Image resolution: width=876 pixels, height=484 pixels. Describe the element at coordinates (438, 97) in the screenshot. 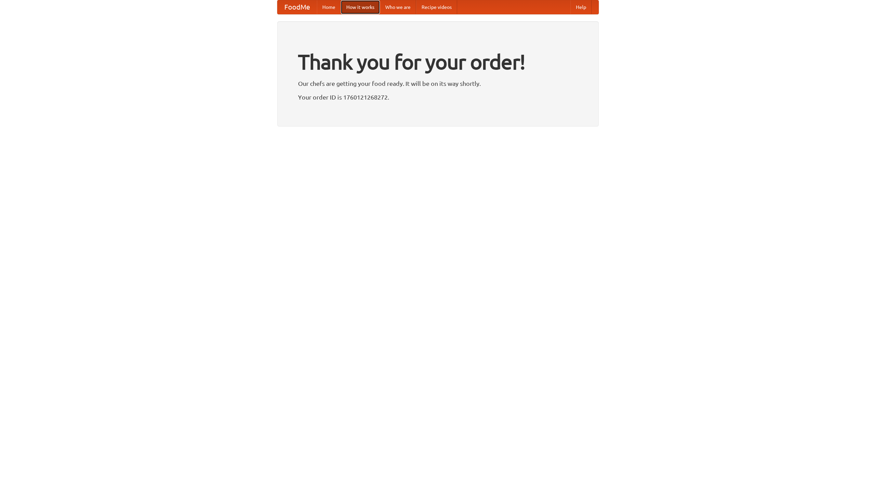

I see `p: Your order ID is 1760121268272.` at that location.